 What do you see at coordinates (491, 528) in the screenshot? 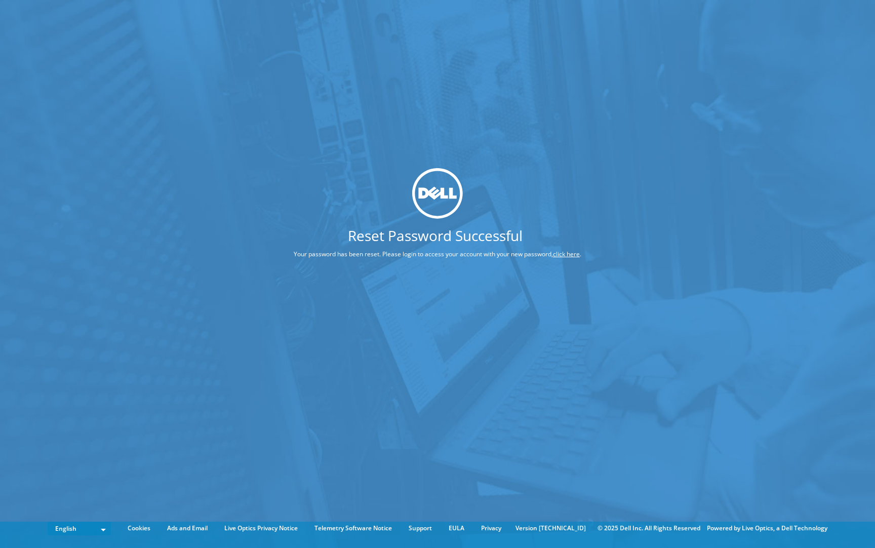
I see `a: Privacy` at bounding box center [491, 528].